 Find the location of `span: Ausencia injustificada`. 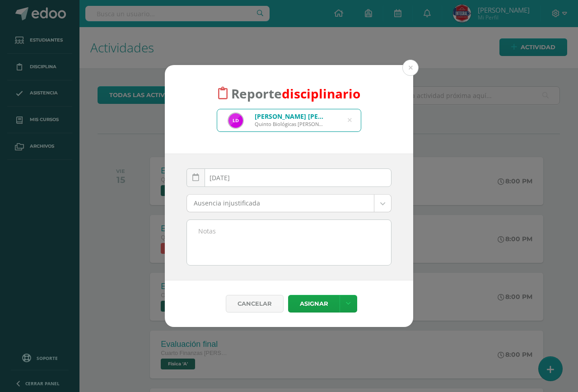

span: Ausencia injustificada is located at coordinates (281, 203).